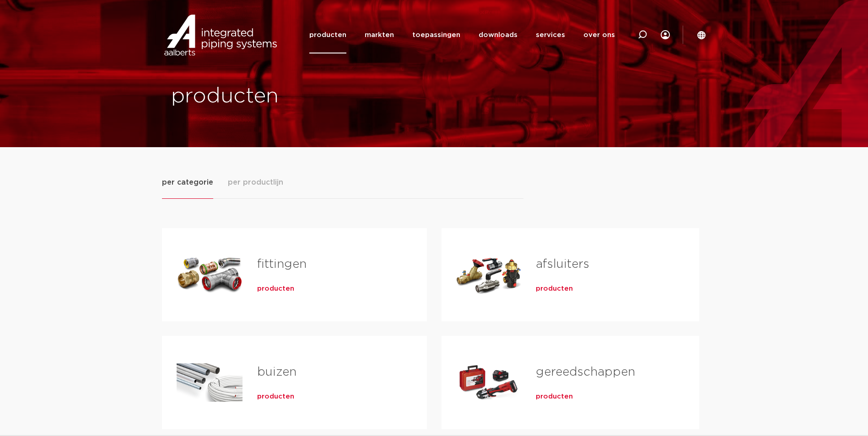 Image resolution: width=868 pixels, height=436 pixels. I want to click on a: gereedschappen, so click(585, 372).